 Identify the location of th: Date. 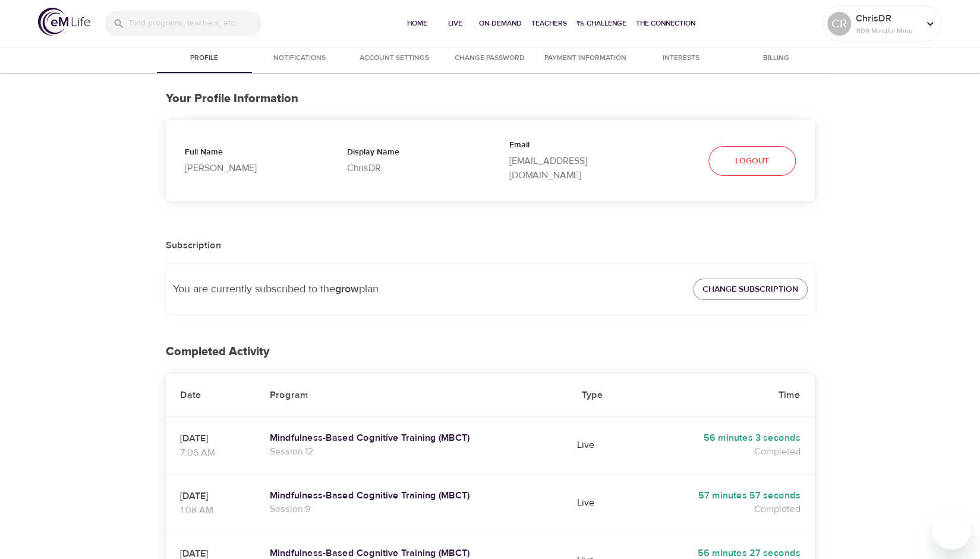
(210, 395).